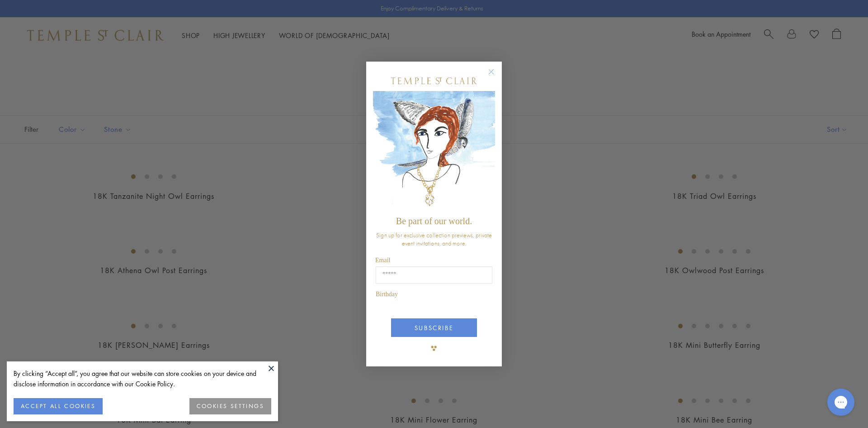 This screenshot has height=428, width=868. Describe the element at coordinates (142, 378) in the screenshot. I see `div: By clicking “Accept all”, you agree that our website can store cookies on your device and disclos...` at that location.